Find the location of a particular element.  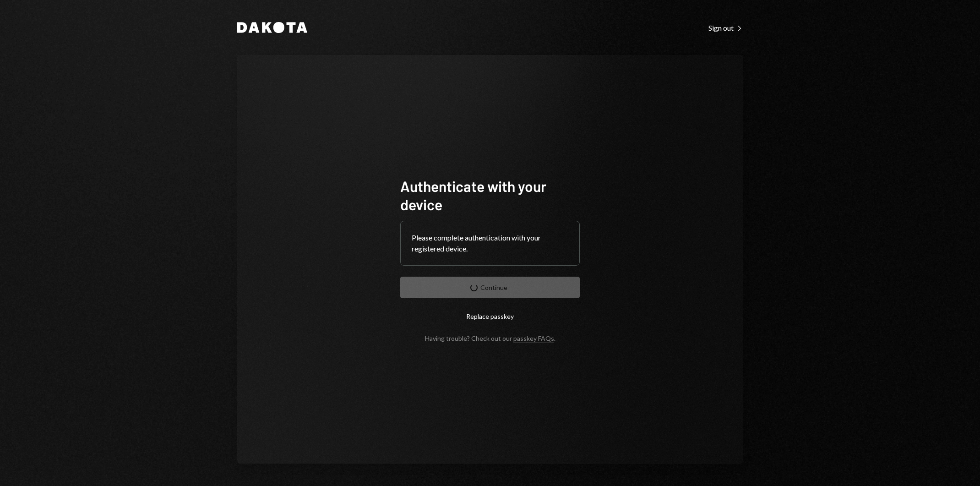

div: Having trouble? Check out our . is located at coordinates (490, 338).